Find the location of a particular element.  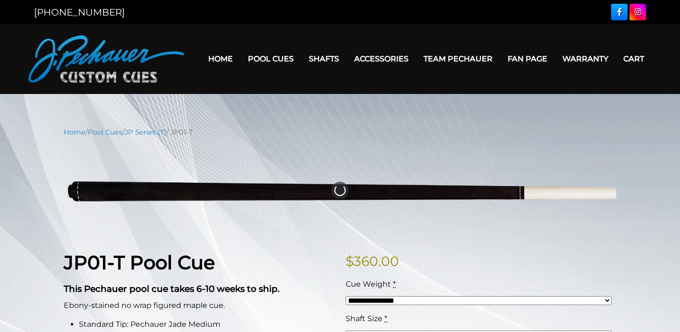

a: Team Pechauer is located at coordinates (458, 59).